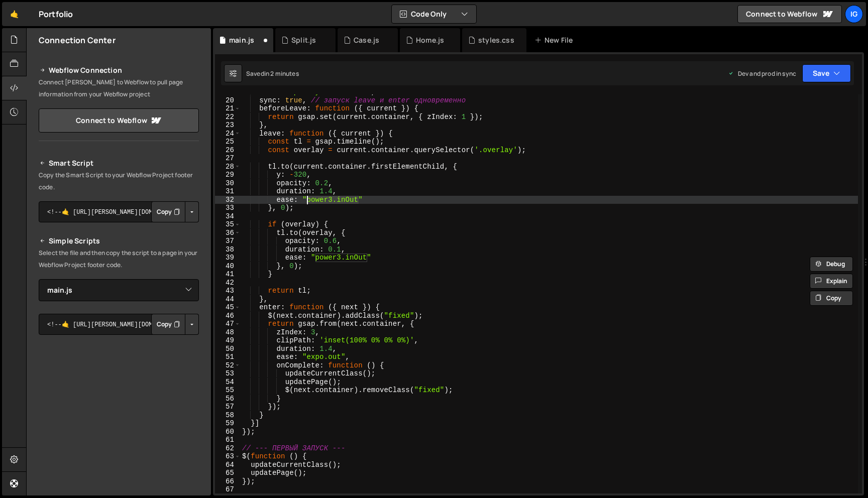  I want to click on button: Code Only, so click(434, 14).